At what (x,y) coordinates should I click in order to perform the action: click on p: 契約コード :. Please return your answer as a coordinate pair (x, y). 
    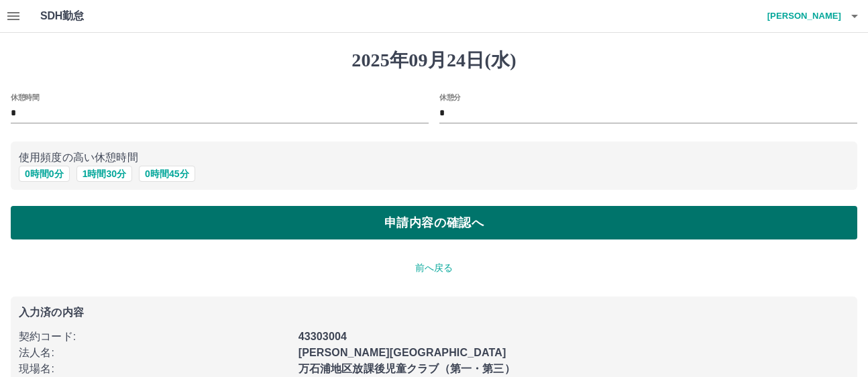
    Looking at the image, I should click on (154, 336).